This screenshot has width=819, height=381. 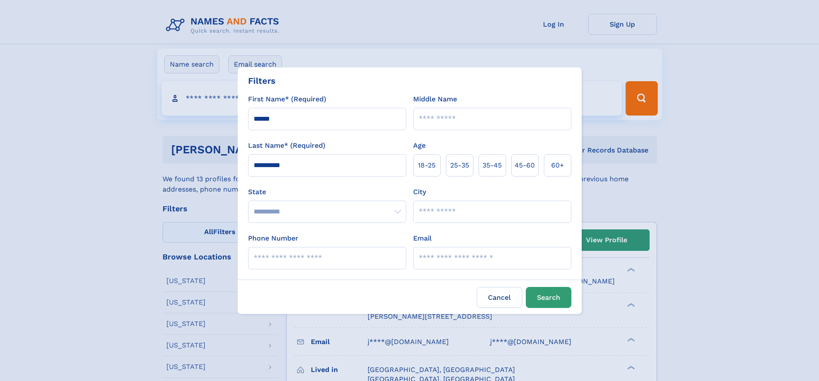 What do you see at coordinates (558, 166) in the screenshot?
I see `span: 60+` at bounding box center [558, 166].